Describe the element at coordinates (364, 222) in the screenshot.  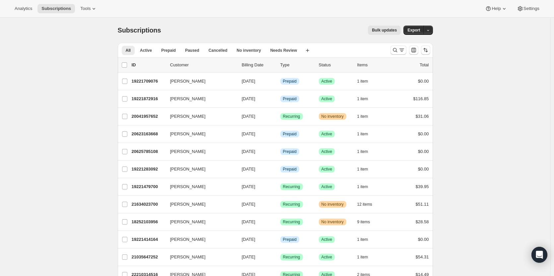
I see `span: 9 items` at that location.